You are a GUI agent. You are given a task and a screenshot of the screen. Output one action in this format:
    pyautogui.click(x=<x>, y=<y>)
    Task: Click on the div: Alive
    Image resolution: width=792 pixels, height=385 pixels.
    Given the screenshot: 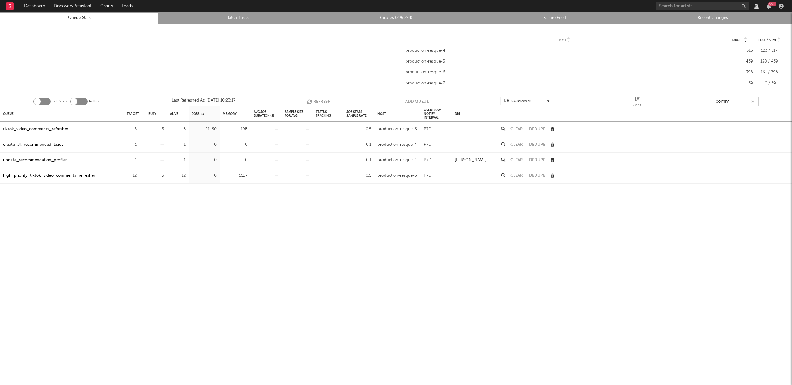 What is the action you would take?
    pyautogui.click(x=174, y=113)
    